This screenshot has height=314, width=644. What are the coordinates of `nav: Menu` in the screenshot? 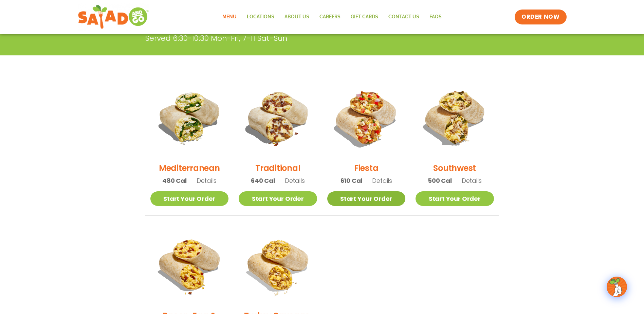 It's located at (332, 17).